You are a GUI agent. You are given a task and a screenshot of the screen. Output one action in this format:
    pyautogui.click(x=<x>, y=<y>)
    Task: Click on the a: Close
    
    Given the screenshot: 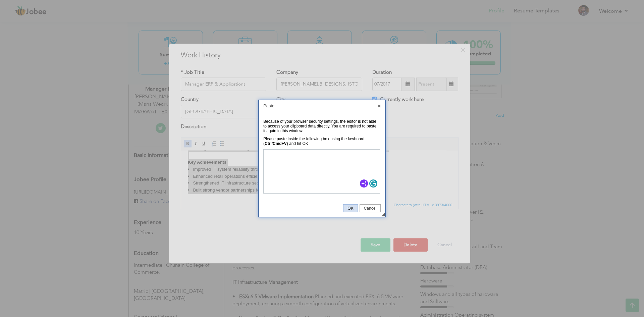 What is the action you would take?
    pyautogui.click(x=379, y=106)
    